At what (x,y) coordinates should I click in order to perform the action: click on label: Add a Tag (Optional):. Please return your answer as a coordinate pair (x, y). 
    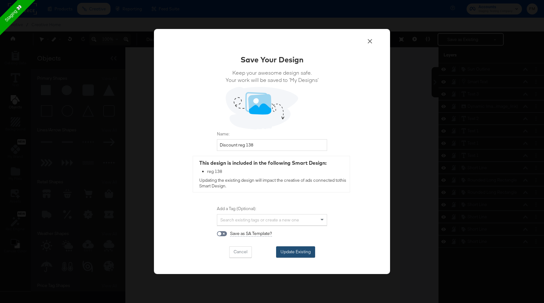
    Looking at the image, I should click on (272, 208).